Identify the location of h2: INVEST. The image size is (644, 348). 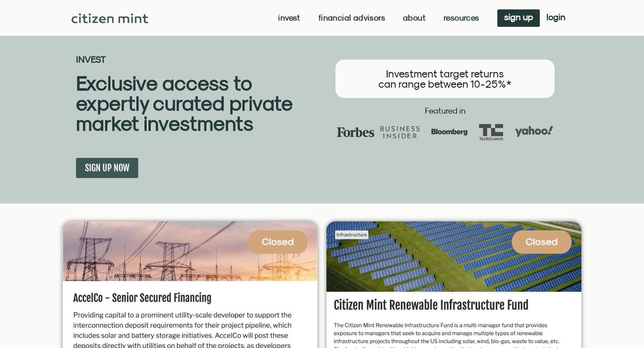
(199, 60).